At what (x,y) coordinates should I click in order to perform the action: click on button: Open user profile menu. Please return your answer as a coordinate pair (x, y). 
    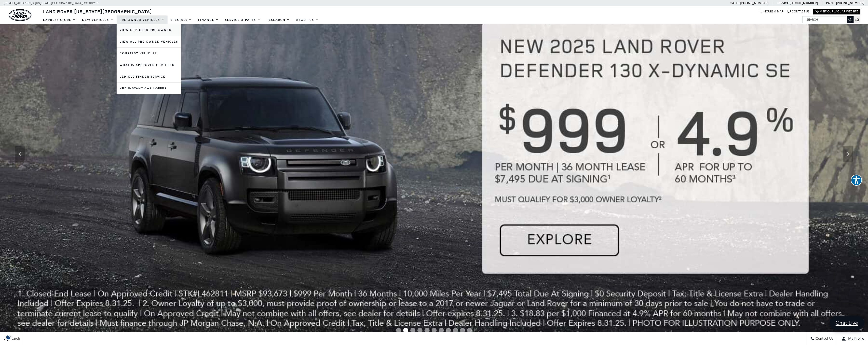
    Looking at the image, I should click on (852, 339).